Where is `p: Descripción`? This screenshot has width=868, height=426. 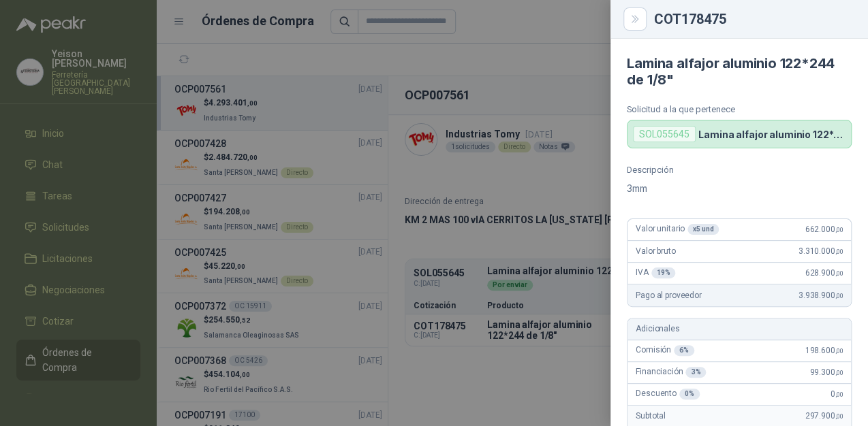 p: Descripción is located at coordinates (739, 170).